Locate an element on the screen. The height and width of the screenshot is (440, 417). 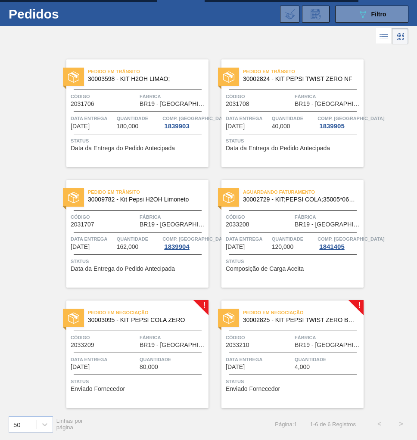
span: Aguardando Faturamento is located at coordinates (303, 192).